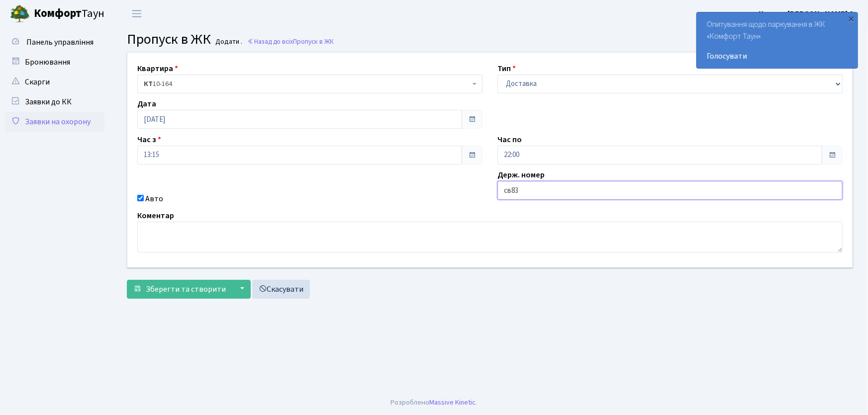 The width and height of the screenshot is (868, 415). Describe the element at coordinates (510, 140) in the screenshot. I see `label: Час по` at that location.